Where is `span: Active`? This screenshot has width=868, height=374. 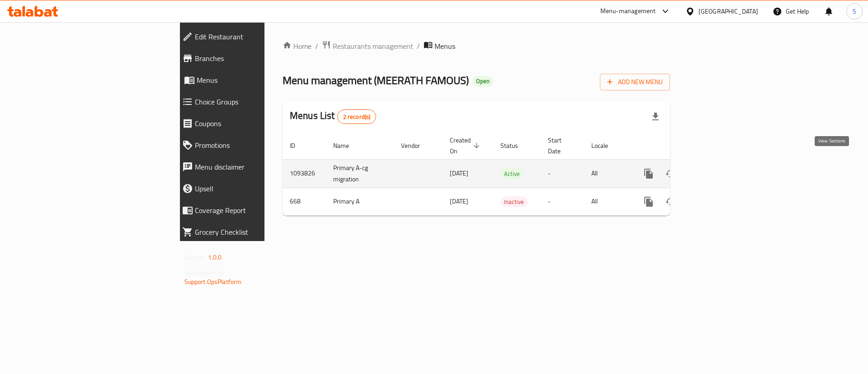
span: Active is located at coordinates (512, 174).